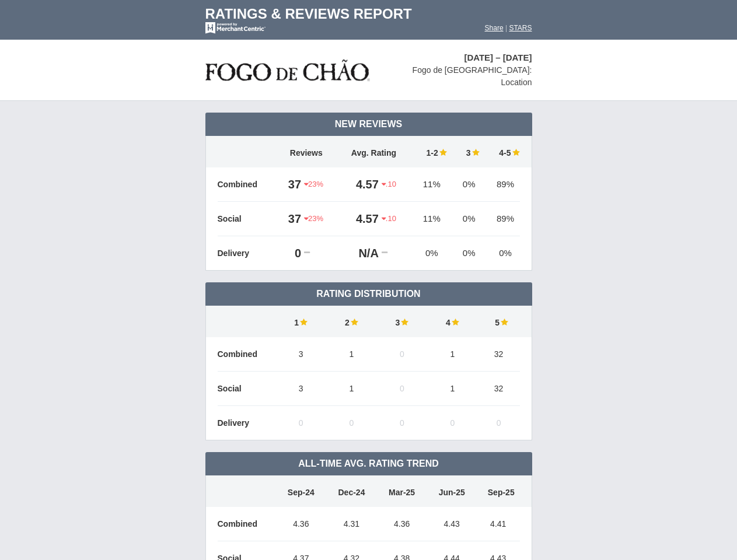  What do you see at coordinates (351, 523) in the screenshot?
I see `td: 4.31` at bounding box center [351, 523].